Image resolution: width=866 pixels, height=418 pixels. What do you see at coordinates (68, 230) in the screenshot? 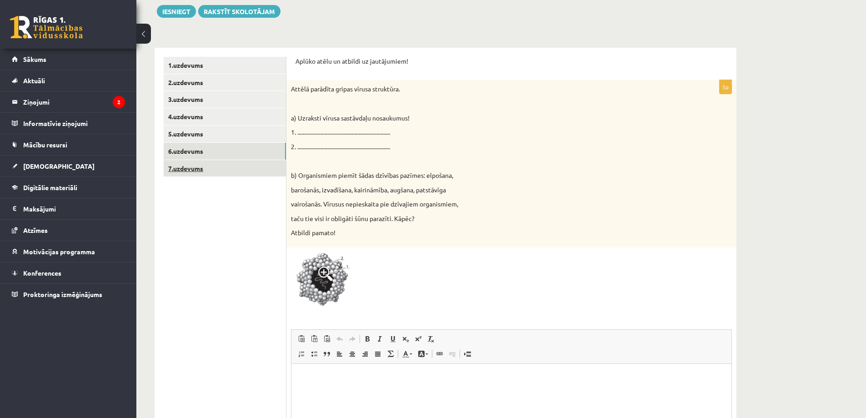
I see `a: Atzīmes` at bounding box center [68, 230].